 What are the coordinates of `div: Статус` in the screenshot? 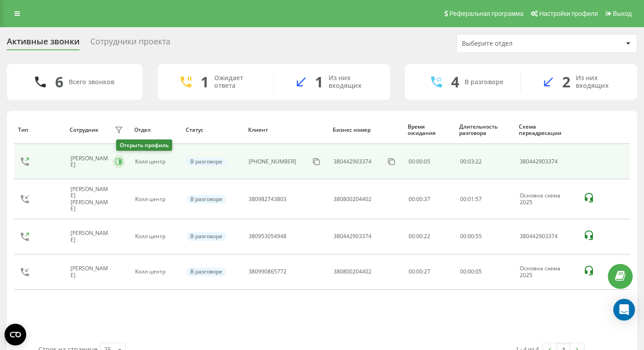 It's located at (212, 130).